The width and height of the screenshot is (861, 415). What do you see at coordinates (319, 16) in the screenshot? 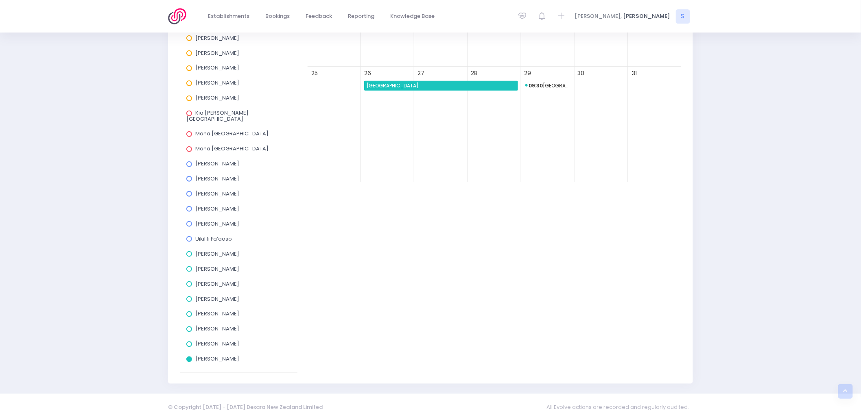
I see `a: Feedback` at bounding box center [319, 16].